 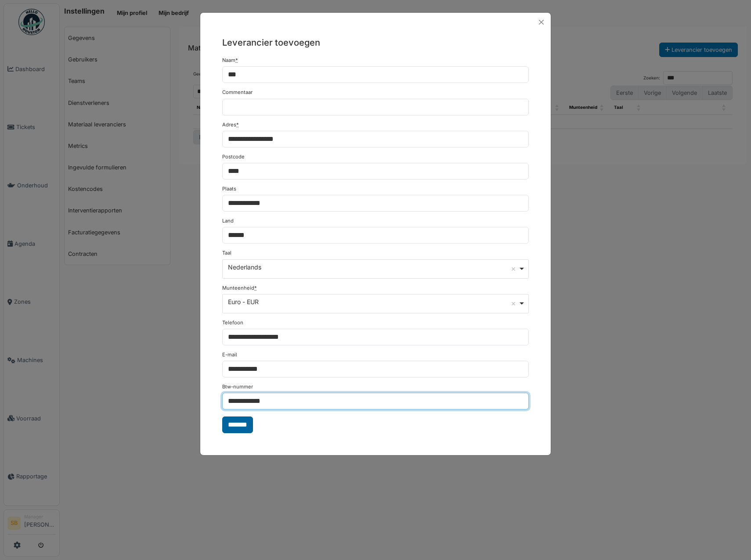 I want to click on div: Nederlands, so click(x=373, y=267).